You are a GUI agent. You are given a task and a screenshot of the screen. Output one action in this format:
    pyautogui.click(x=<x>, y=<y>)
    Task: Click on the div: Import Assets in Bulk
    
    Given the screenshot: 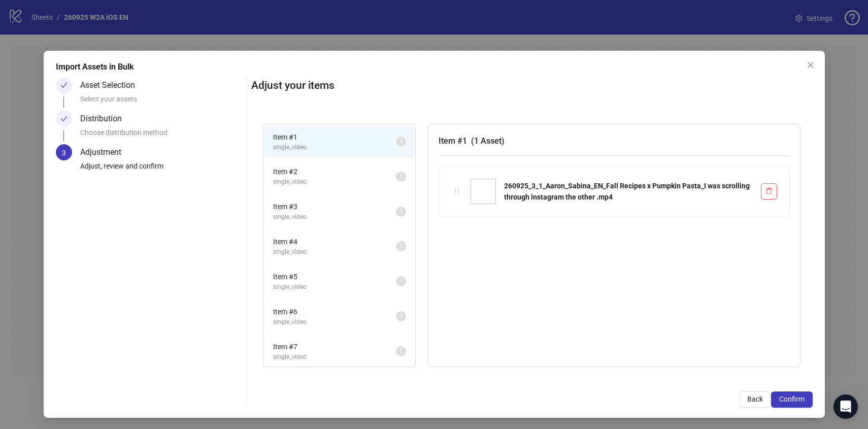 What is the action you would take?
    pyautogui.click(x=434, y=67)
    